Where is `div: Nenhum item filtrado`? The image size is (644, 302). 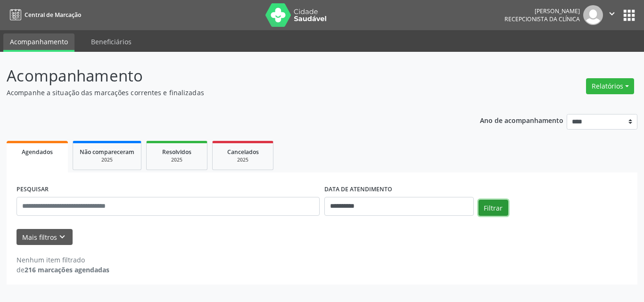 div: Nenhum item filtrado is located at coordinates (63, 259).